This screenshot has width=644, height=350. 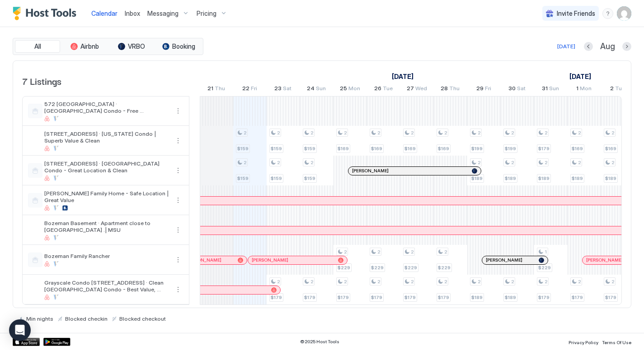 What do you see at coordinates (388, 89) in the screenshot?
I see `span: Tue` at bounding box center [388, 89].